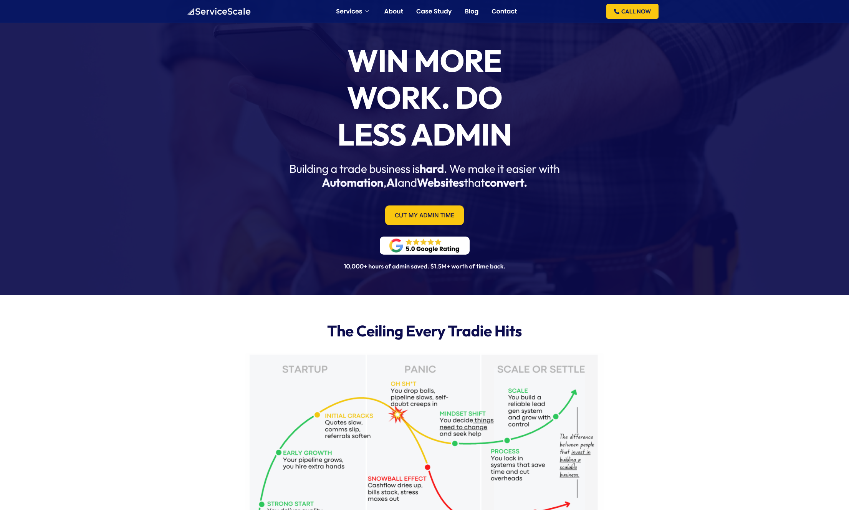 The height and width of the screenshot is (510, 849). What do you see at coordinates (636, 11) in the screenshot?
I see `span: CALL NOW` at bounding box center [636, 11].